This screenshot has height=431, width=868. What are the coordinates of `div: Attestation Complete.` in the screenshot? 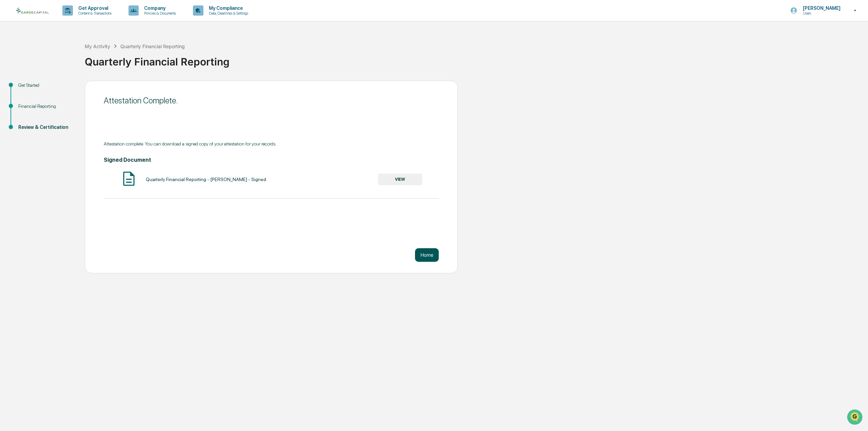 It's located at (271, 100).